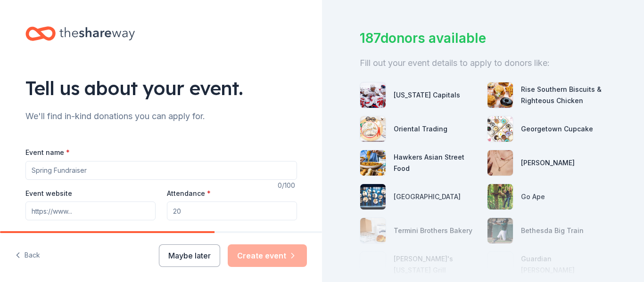 The height and width of the screenshot is (282, 644). What do you see at coordinates (47, 153) in the screenshot?
I see `label: Event name` at bounding box center [47, 153].